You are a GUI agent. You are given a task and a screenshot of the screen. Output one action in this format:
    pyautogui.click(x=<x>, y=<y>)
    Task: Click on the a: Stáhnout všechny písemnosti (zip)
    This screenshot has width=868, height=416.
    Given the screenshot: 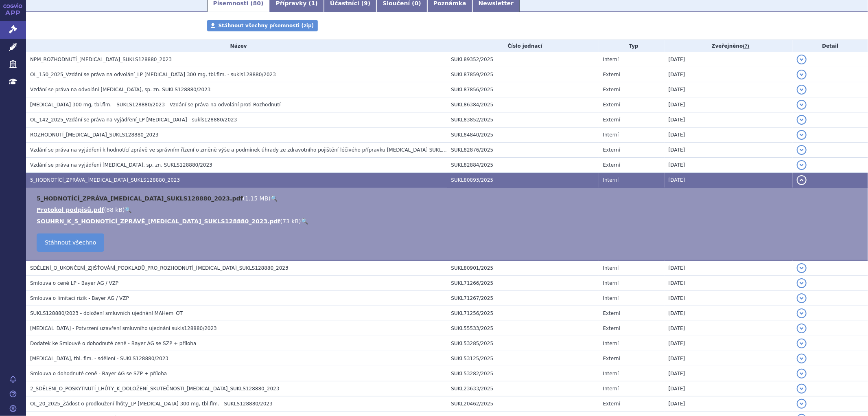 What is the action you would take?
    pyautogui.click(x=263, y=26)
    